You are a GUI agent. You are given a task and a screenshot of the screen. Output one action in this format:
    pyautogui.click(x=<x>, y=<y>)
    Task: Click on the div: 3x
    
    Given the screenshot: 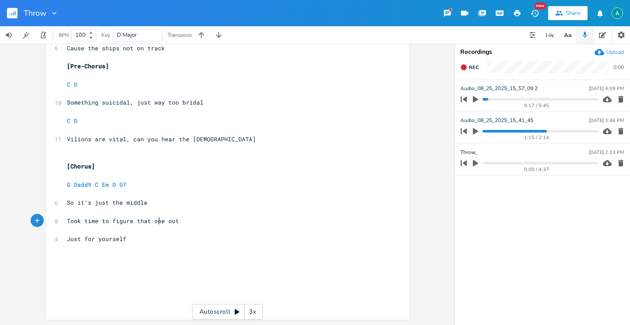 What is the action you would take?
    pyautogui.click(x=252, y=312)
    